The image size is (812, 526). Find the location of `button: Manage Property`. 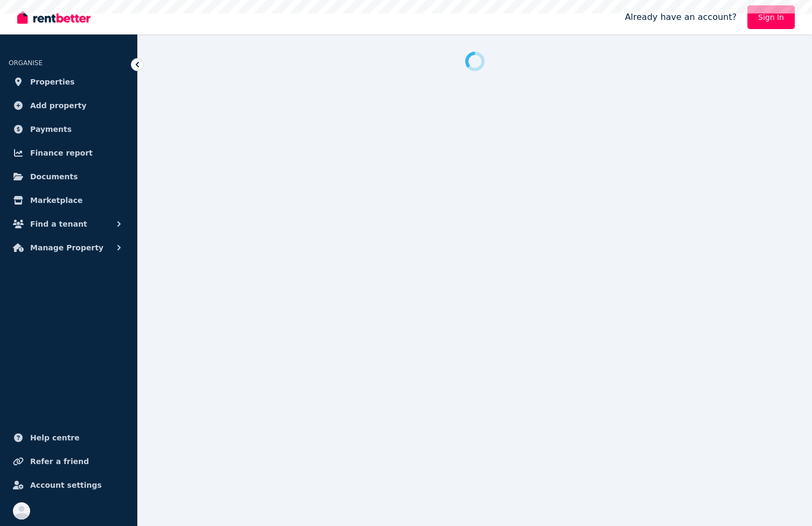

button: Manage Property is located at coordinates (68, 248).